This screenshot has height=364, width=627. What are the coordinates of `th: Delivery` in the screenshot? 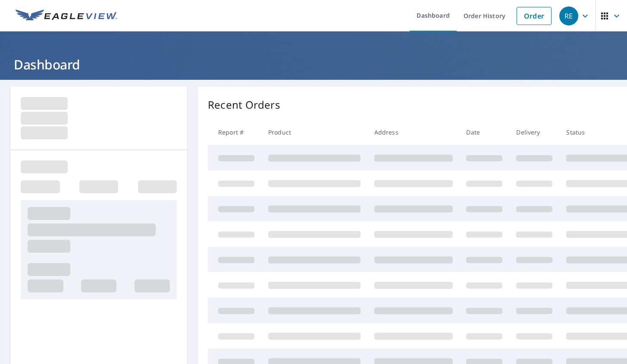 It's located at (534, 132).